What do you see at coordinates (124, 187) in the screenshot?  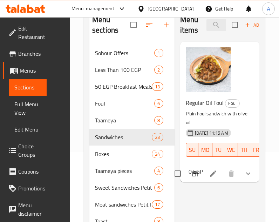 I see `span: Sweet Sandwiches Petit Pain Fino Bread` at bounding box center [124, 187].